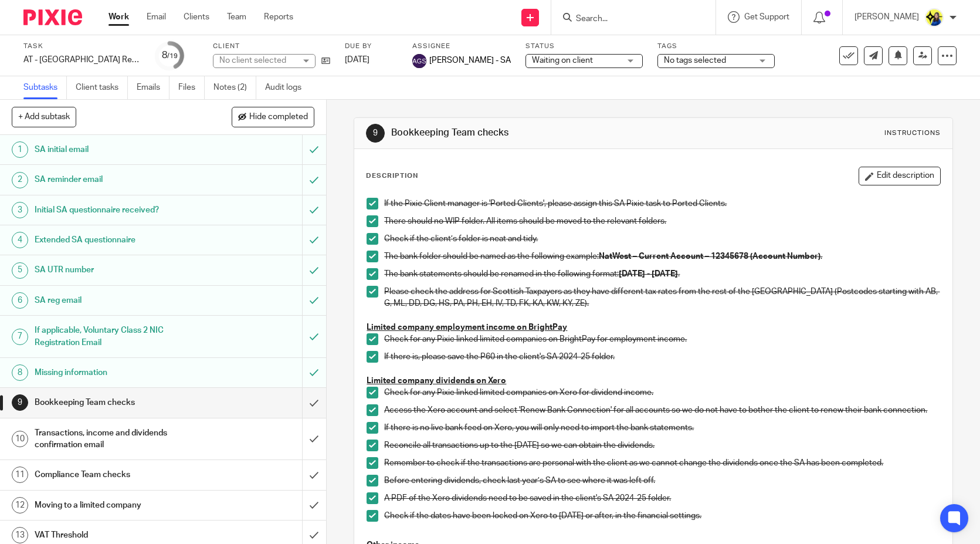 Image resolution: width=980 pixels, height=544 pixels. Describe the element at coordinates (287, 87) in the screenshot. I see `a: Audit logs` at that location.